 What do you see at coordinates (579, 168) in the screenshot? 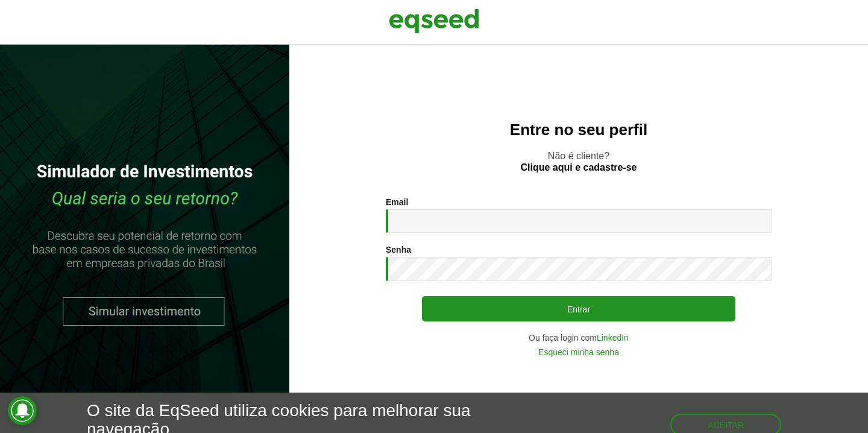
I see `a: Clique aqui e cadastre-se` at bounding box center [579, 168].